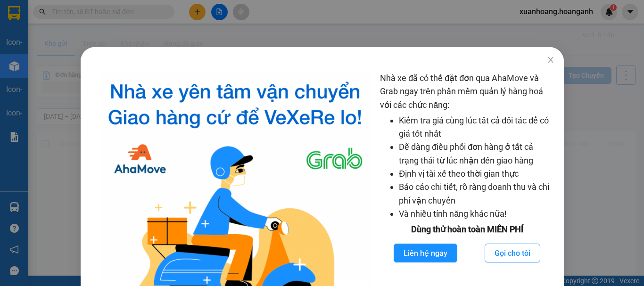 This screenshot has height=286, width=644. I want to click on span: Gọi cho tôi, so click(512, 253).